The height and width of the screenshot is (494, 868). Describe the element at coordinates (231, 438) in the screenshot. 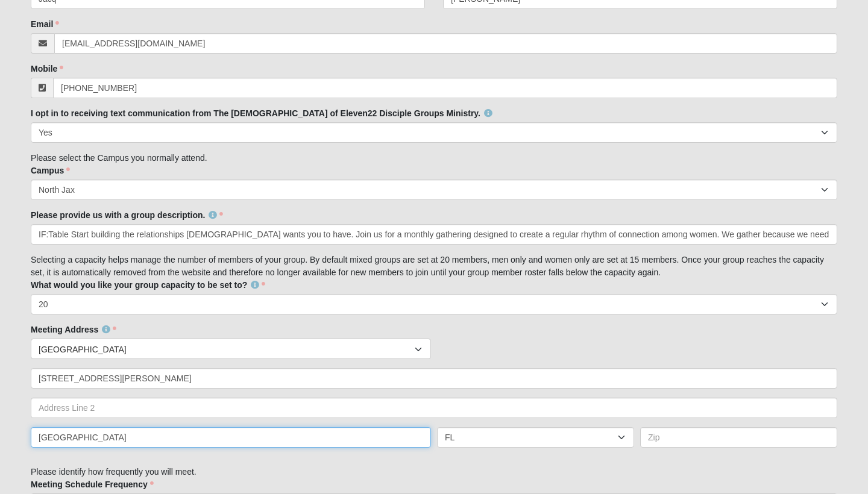

I see `input: City` at that location.